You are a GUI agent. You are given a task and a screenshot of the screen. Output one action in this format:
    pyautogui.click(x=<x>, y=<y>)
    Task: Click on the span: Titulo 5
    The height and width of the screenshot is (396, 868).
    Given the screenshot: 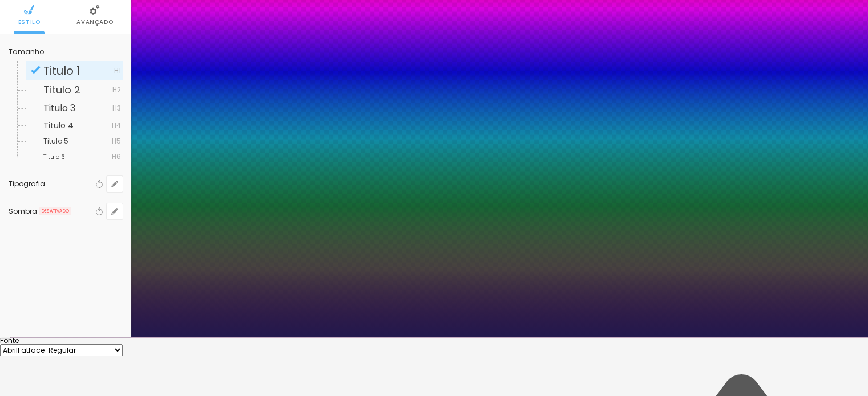 What is the action you would take?
    pyautogui.click(x=56, y=141)
    